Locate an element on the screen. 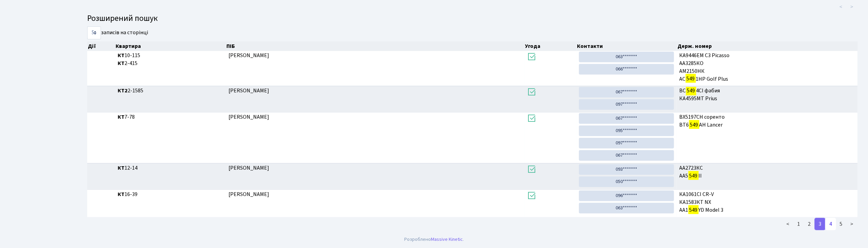 The width and height of the screenshot is (868, 248). a: 3 is located at coordinates (820, 224).